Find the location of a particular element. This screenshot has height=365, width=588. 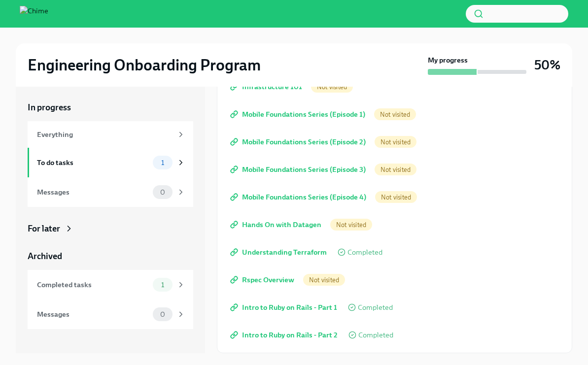

strong: My progress is located at coordinates (447, 60).